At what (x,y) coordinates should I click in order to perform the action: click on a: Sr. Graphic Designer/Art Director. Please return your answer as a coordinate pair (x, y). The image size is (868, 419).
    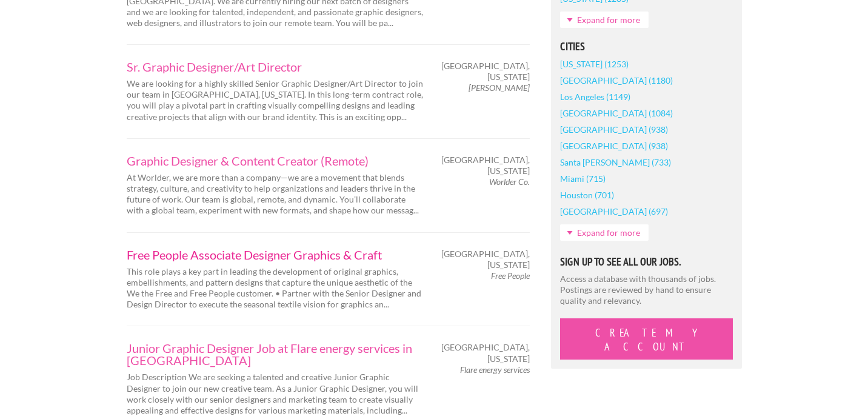
    Looking at the image, I should click on (275, 67).